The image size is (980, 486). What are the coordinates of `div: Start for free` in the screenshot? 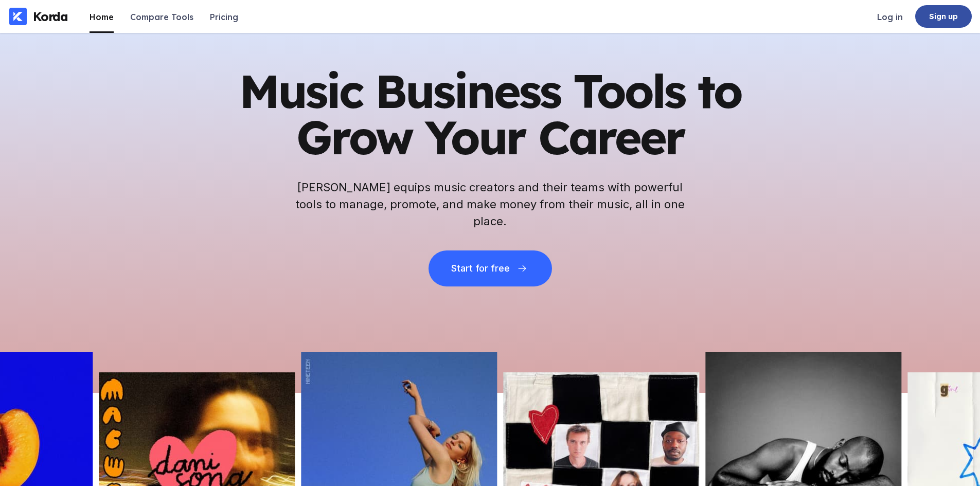 It's located at (480, 269).